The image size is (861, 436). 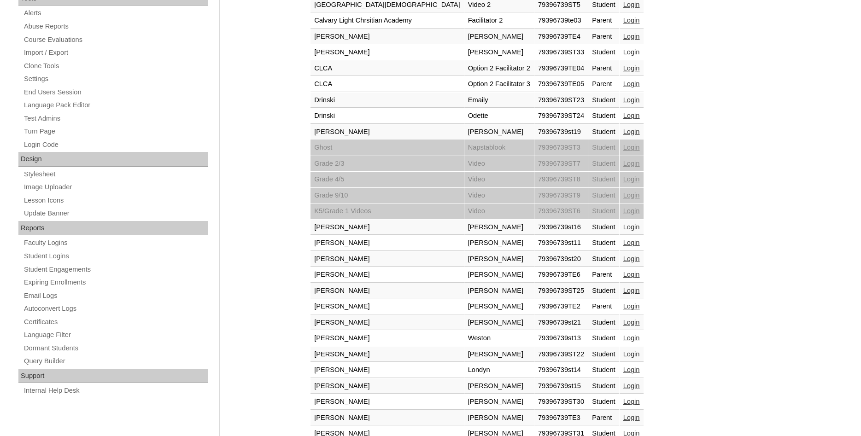 I want to click on a: Expiring Enrollments, so click(x=115, y=282).